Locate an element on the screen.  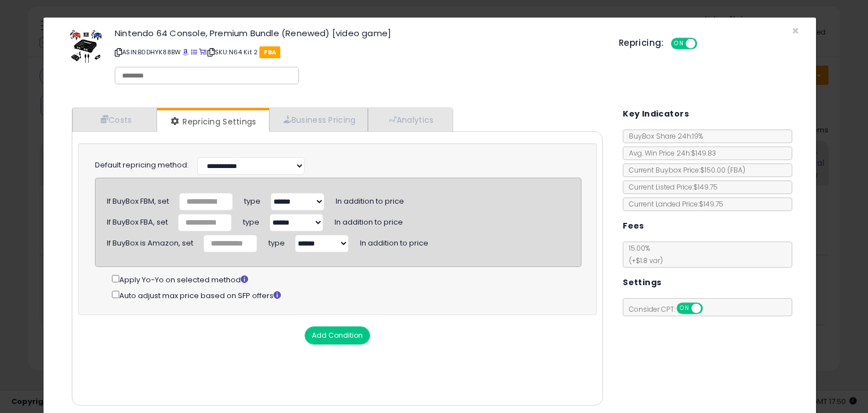
h5: Key Indicators is located at coordinates (655, 113).